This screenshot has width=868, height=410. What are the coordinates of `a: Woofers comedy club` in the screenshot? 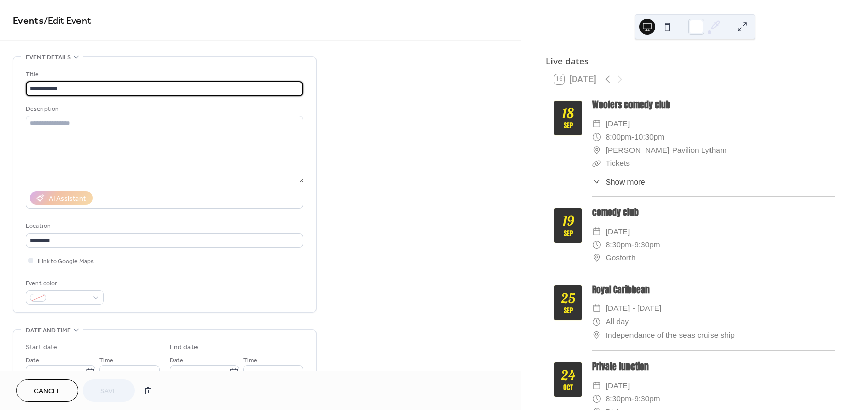 It's located at (631, 105).